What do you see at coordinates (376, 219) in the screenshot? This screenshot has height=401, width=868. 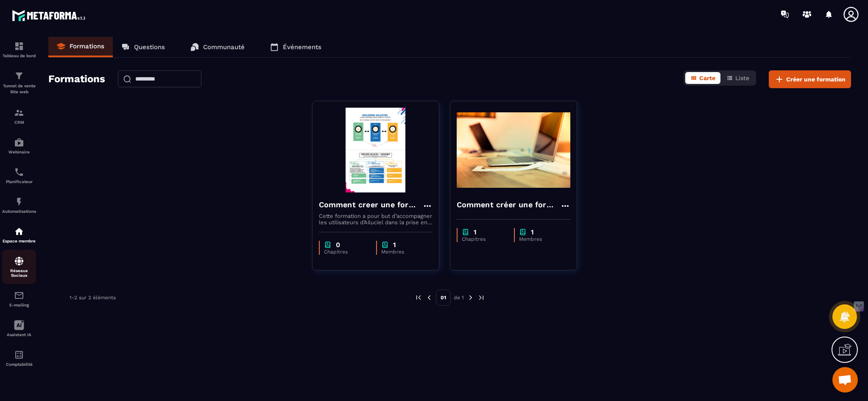 I see `p: Cette formation a pour but d’accompagner les utilisateurs d’Ailuciel dans la prise en main de la ...` at bounding box center [376, 219].